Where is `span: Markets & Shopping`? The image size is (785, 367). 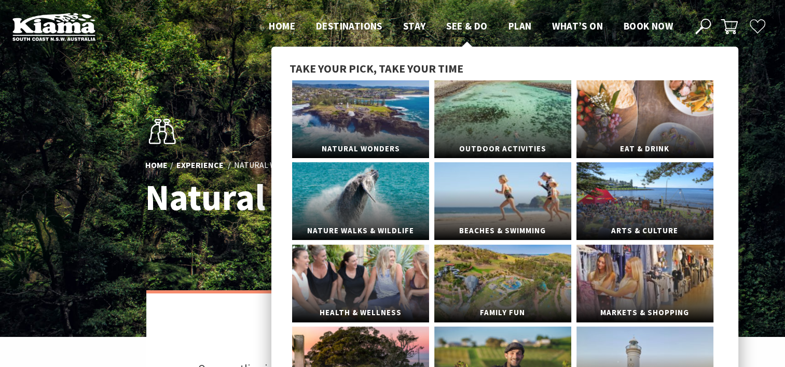 span: Markets & Shopping is located at coordinates (645, 313).